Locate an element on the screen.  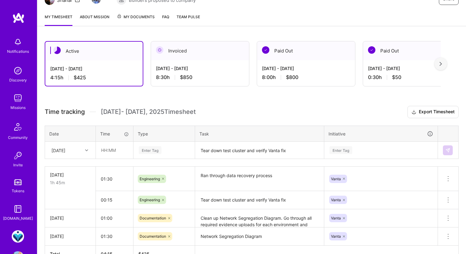
img: right is located at coordinates (441, 64).